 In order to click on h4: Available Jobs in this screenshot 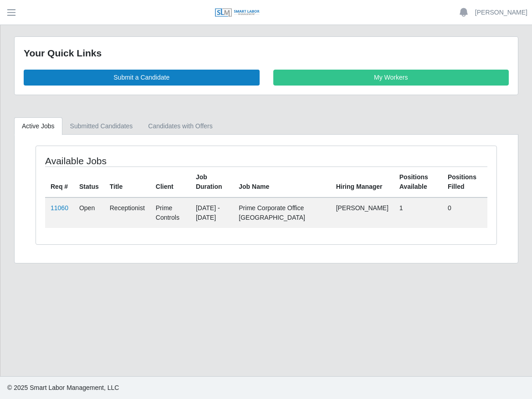, I will do `click(133, 160)`.